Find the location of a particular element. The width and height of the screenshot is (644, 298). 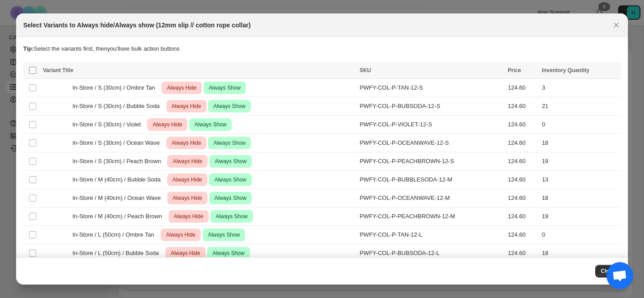

p: Select the variants first, then you'll see bulk action buttons is located at coordinates (322, 49).